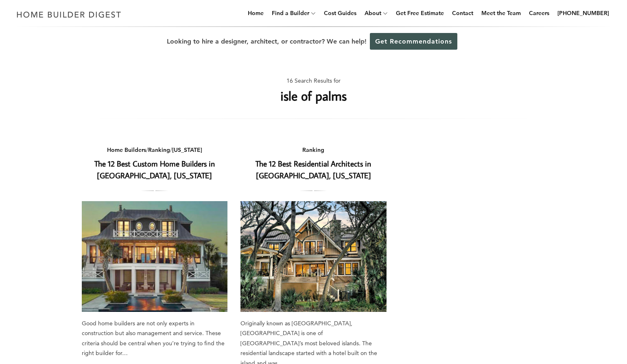  Describe the element at coordinates (313, 81) in the screenshot. I see `span: 16 Search Results for` at that location.